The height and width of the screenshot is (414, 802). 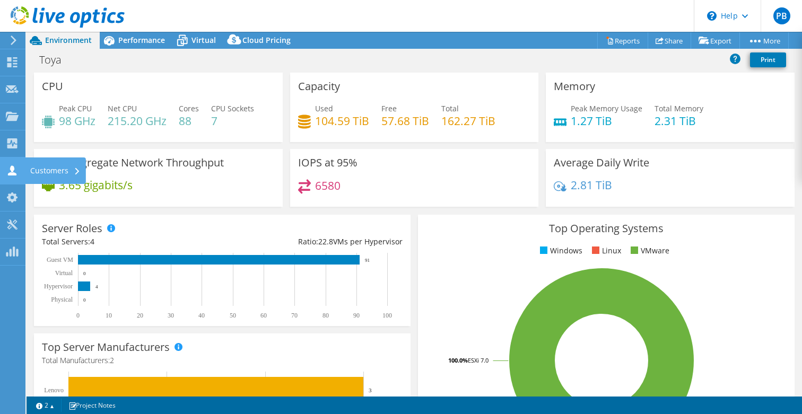 What do you see at coordinates (55, 171) in the screenshot?
I see `div: Customers` at bounding box center [55, 171].